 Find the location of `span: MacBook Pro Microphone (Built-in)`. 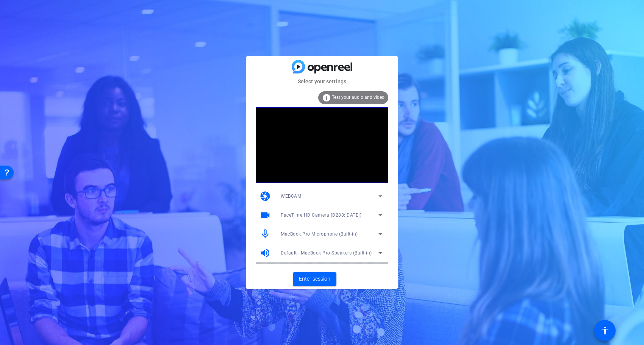

span: MacBook Pro Microphone (Built-in) is located at coordinates (319, 234).